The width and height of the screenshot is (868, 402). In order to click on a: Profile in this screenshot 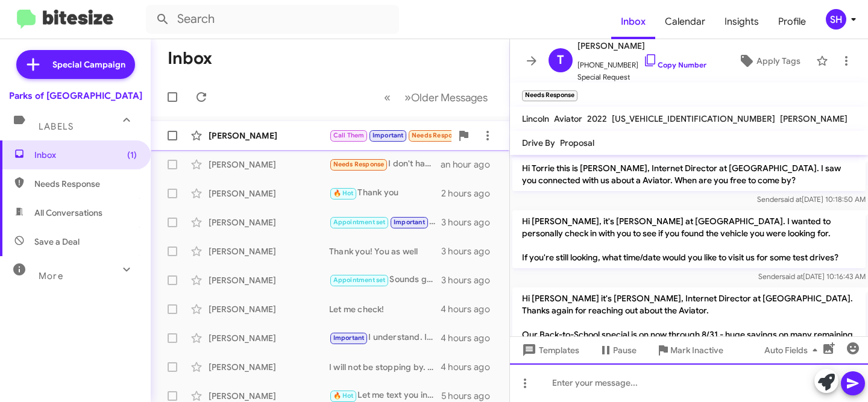, I will do `click(792, 22)`.